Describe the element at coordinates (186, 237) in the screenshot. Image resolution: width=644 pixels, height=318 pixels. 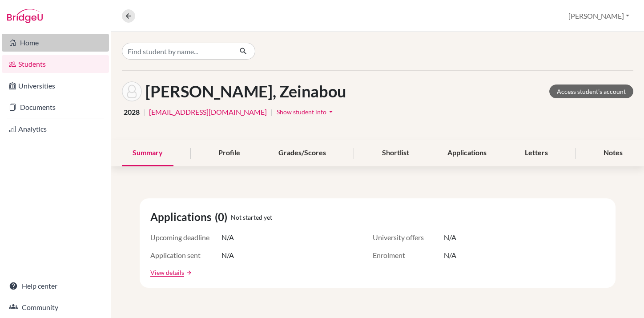
I see `span: Upcoming deadline` at that location.